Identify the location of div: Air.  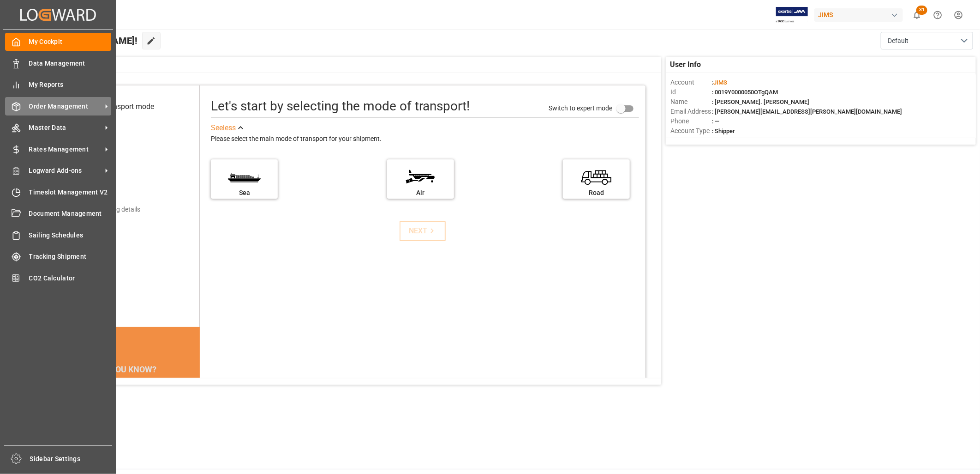
(420, 192).